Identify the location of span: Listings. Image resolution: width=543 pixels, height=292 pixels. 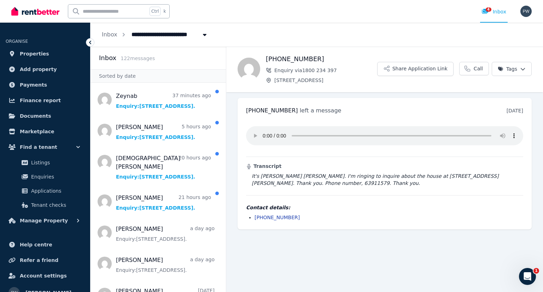
(55, 163).